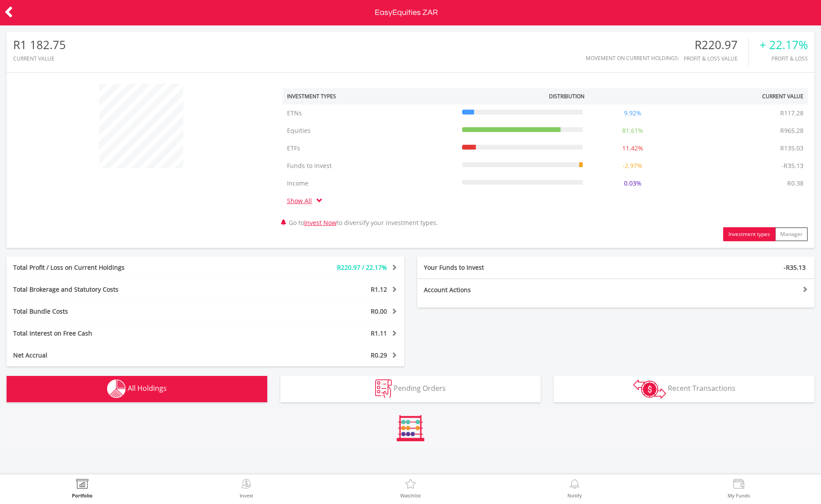  Describe the element at coordinates (701, 388) in the screenshot. I see `span: Recent Transactions` at that location.